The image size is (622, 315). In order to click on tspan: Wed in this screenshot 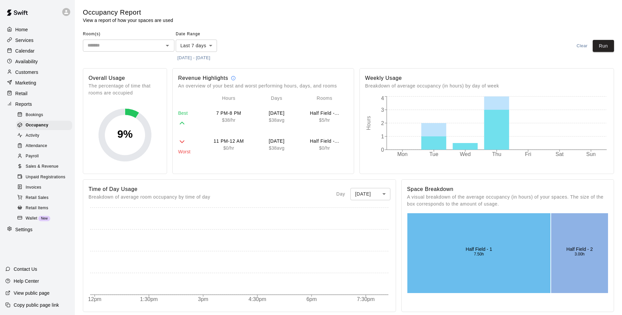, I will do `click(465, 154)`.